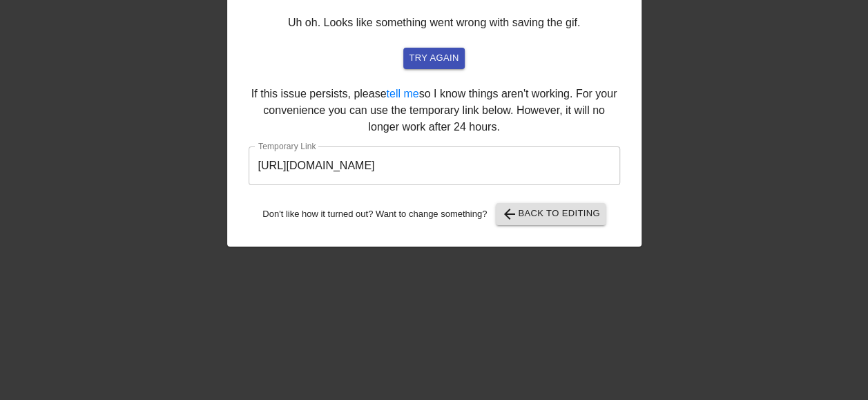  Describe the element at coordinates (551, 214) in the screenshot. I see `span: Back to Editing` at that location.